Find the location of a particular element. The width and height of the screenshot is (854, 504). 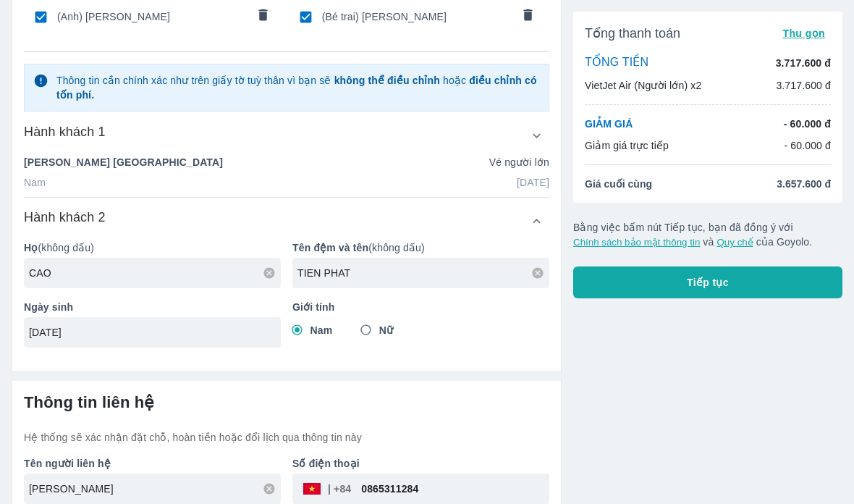

h6: Hành khách 2 is located at coordinates (64, 217).